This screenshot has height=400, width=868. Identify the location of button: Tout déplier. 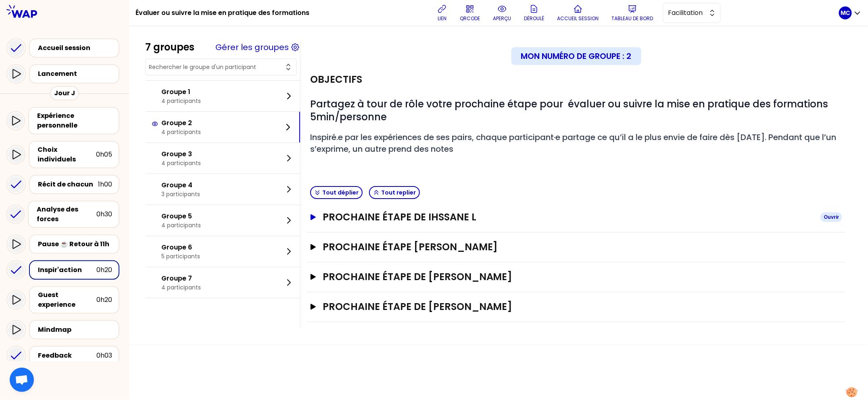
(336, 193).